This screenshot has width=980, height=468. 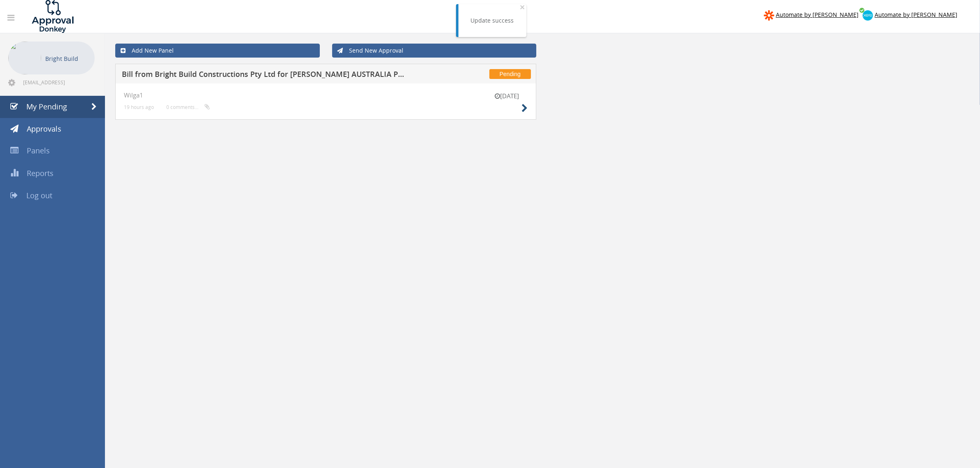 What do you see at coordinates (139, 107) in the screenshot?
I see `small: 19 hours ago` at bounding box center [139, 107].